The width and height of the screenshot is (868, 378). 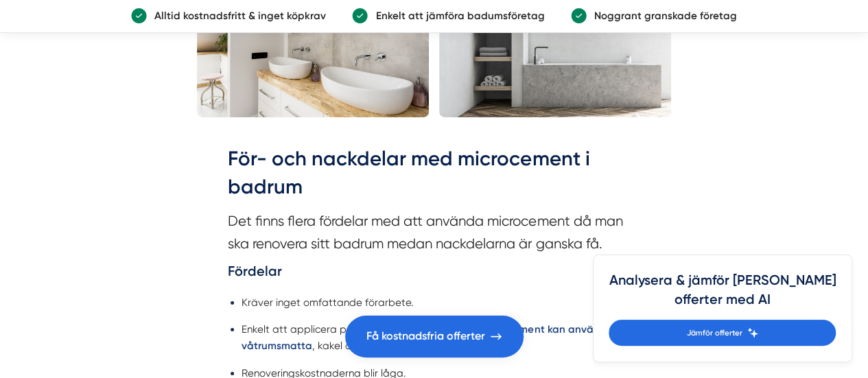 I want to click on a: Jämför offerter, so click(x=722, y=333).